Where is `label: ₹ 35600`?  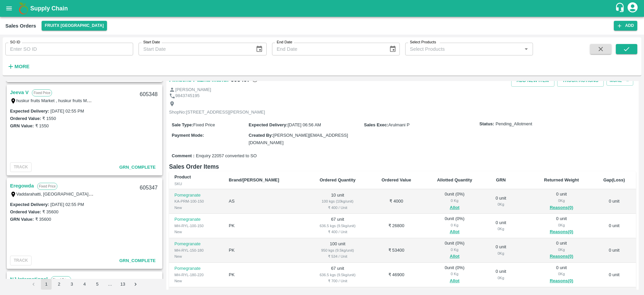
label: ₹ 35600 is located at coordinates (50, 211).